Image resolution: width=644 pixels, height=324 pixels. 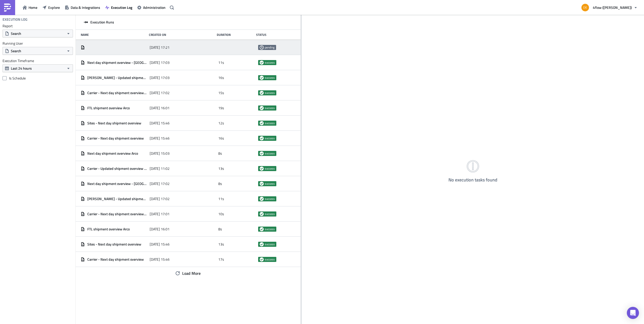 What do you see at coordinates (221, 214) in the screenshot?
I see `span: 10s` at bounding box center [221, 214].